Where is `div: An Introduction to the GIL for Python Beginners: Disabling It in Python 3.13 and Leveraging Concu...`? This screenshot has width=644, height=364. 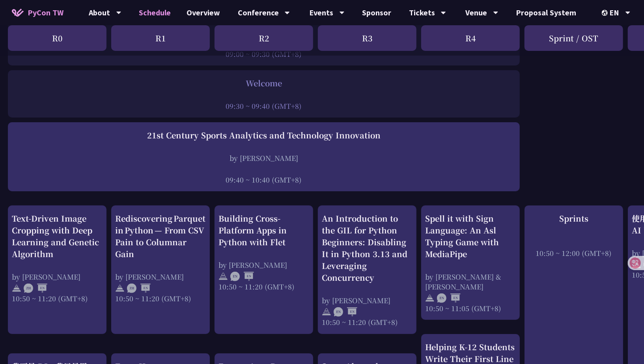
div: An Introduction to the GIL for Python Beginners: Disabling It in Python 3.13 and Leveraging Concu... is located at coordinates (367, 248).